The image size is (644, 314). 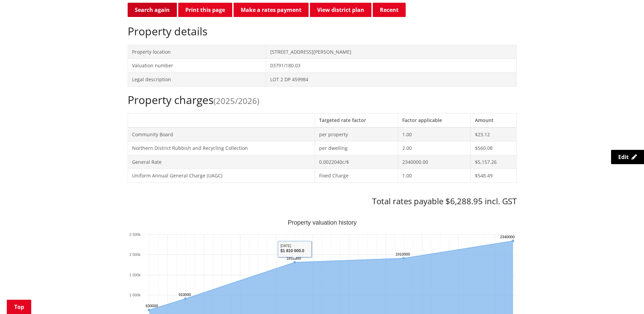 What do you see at coordinates (221, 148) in the screenshot?
I see `td: Northern District Rubbish and Recycling Collection` at bounding box center [221, 148].